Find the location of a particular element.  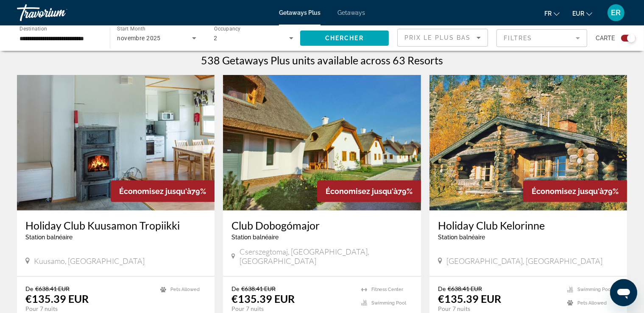

span: novembre 2025 is located at coordinates (139, 38).